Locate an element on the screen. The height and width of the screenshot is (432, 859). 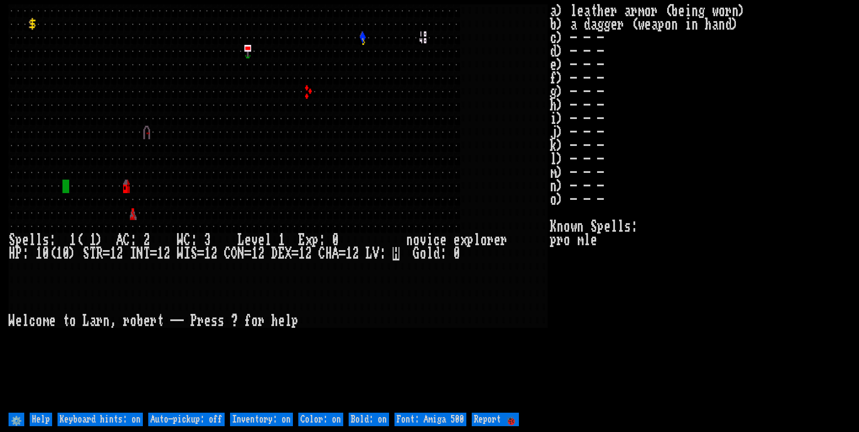
div: D is located at coordinates (275, 254).